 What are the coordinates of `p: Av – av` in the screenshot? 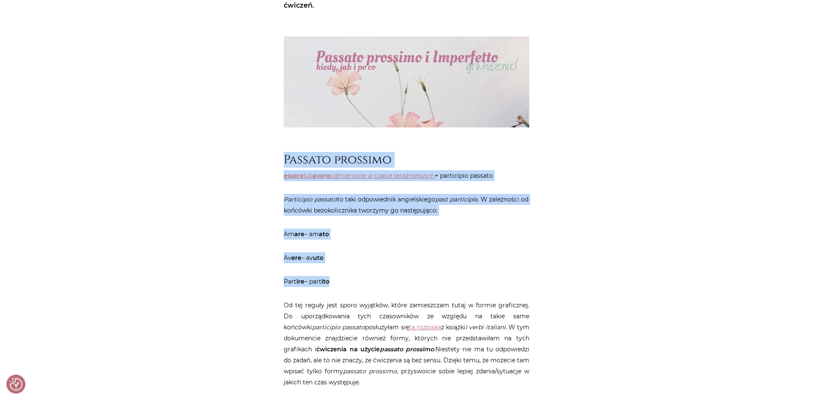 It's located at (407, 258).